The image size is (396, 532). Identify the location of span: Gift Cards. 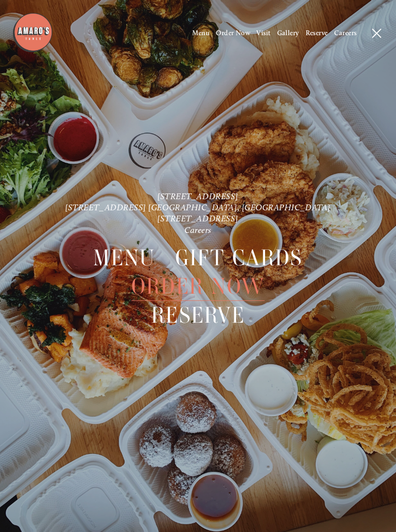
(239, 258).